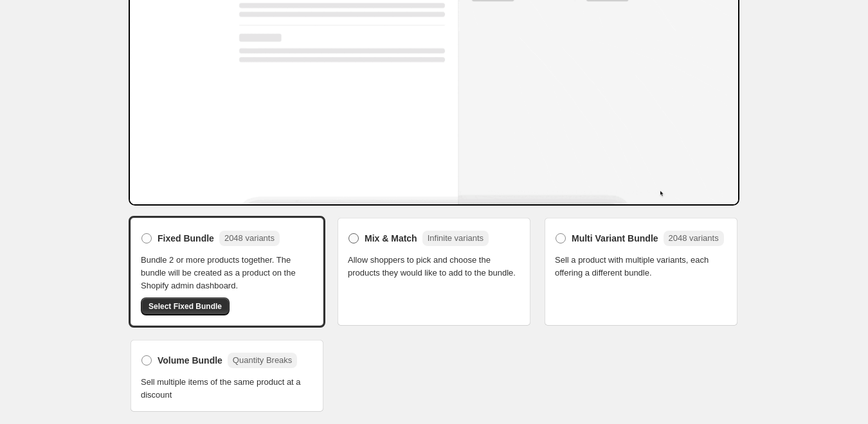 The image size is (868, 424). What do you see at coordinates (434, 267) in the screenshot?
I see `span: Allow shoppers to pick and choose the products they would like to add to the bundle.` at bounding box center [434, 267].